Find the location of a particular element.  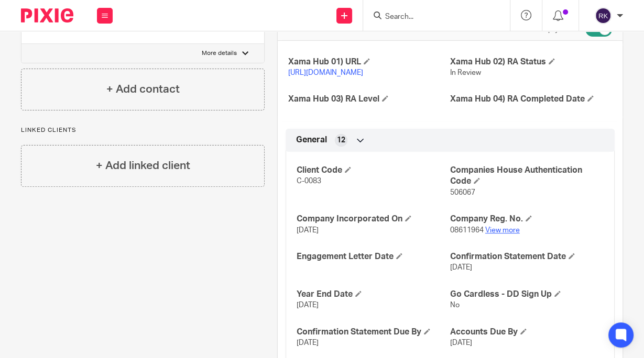

h4: Confirmation Statement Date is located at coordinates (526, 256).